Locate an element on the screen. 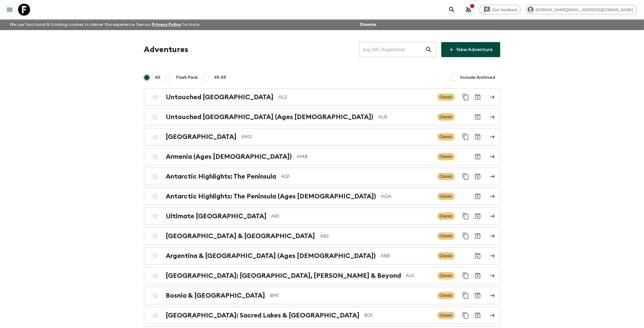 Image resolution: width=644 pixels, height=328 pixels. p: AU1 is located at coordinates (419, 276).